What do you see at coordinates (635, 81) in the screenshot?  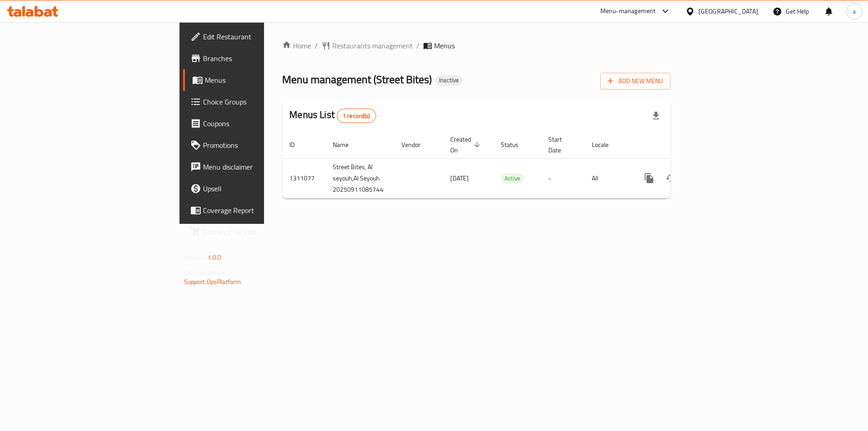 I see `span: Add New Menu` at bounding box center [635, 81].